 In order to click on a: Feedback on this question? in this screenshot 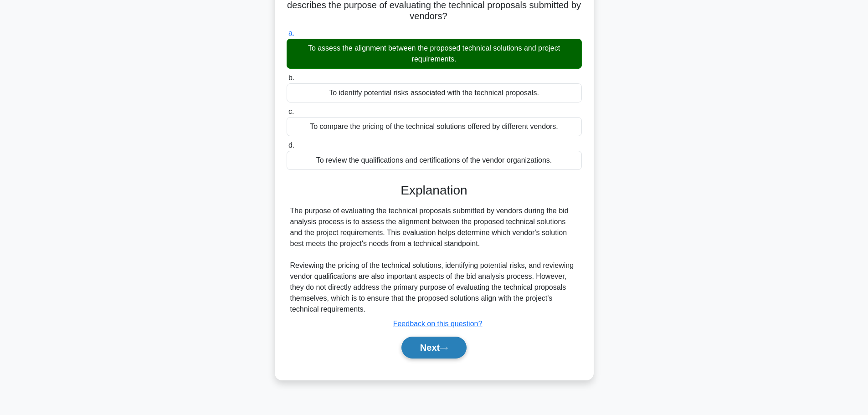, I will do `click(438, 323)`.